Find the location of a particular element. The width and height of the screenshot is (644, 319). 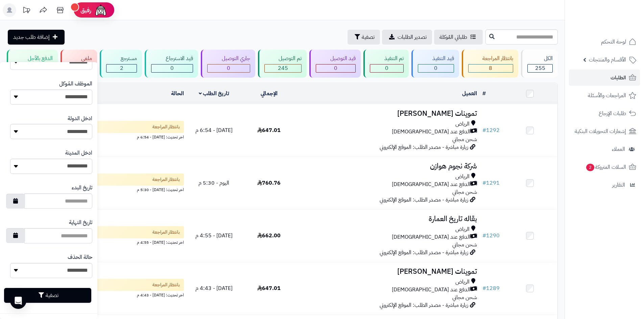

a: #1290 is located at coordinates (491, 236).